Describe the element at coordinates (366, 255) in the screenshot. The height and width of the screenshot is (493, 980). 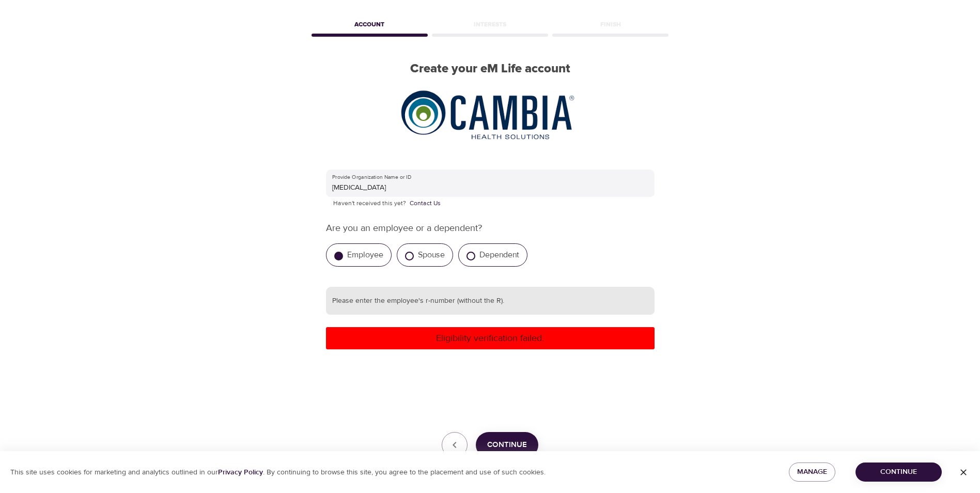
I see `label: Employee` at that location.